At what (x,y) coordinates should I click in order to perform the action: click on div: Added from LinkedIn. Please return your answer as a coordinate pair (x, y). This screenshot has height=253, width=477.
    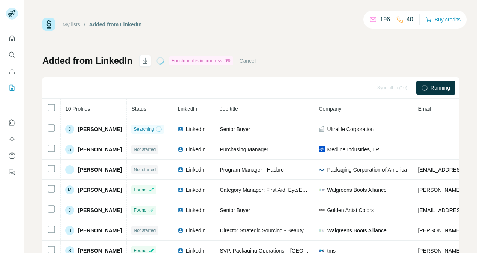
    Looking at the image, I should click on (116, 24).